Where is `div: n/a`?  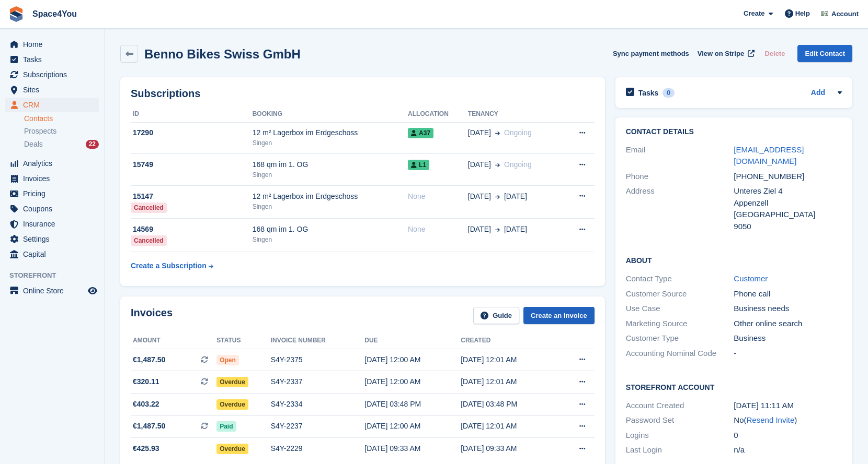
div: n/a is located at coordinates (787, 450).